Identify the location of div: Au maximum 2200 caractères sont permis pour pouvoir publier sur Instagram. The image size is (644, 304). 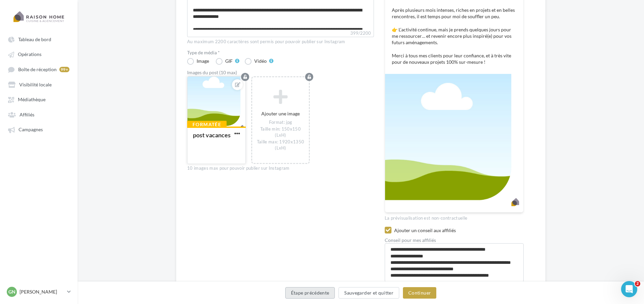
(281, 41).